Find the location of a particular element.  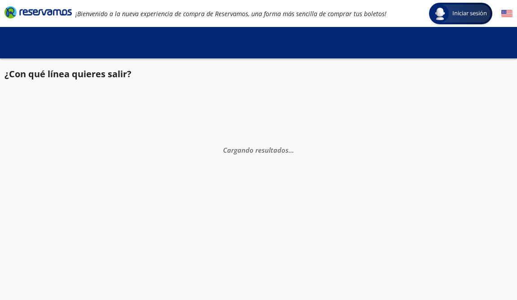

a: Brand Logo is located at coordinates (38, 13).